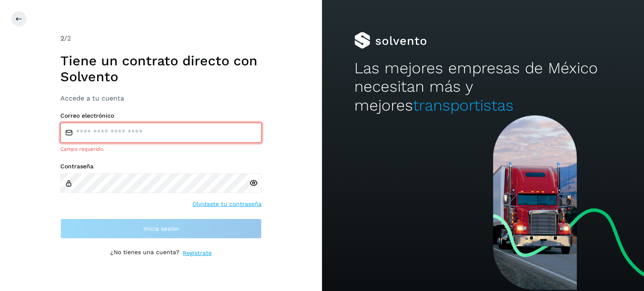 This screenshot has width=644, height=291. I want to click on label: Correo electrónico, so click(161, 116).